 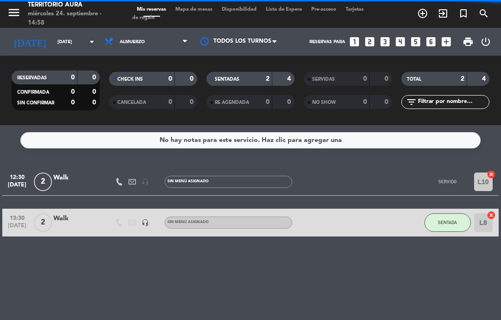 What do you see at coordinates (284, 9) in the screenshot?
I see `span: Lista de Espera` at bounding box center [284, 9].